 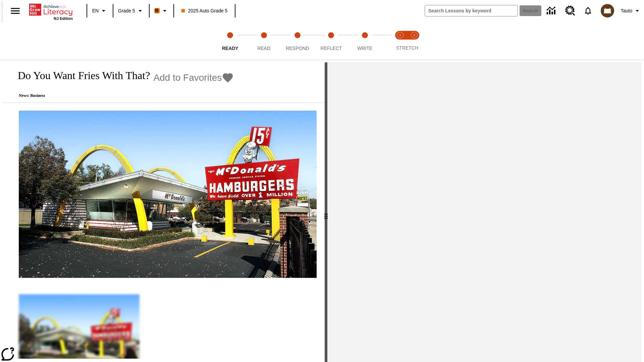 What do you see at coordinates (331, 48) in the screenshot?
I see `span: Reflect` at bounding box center [331, 48].